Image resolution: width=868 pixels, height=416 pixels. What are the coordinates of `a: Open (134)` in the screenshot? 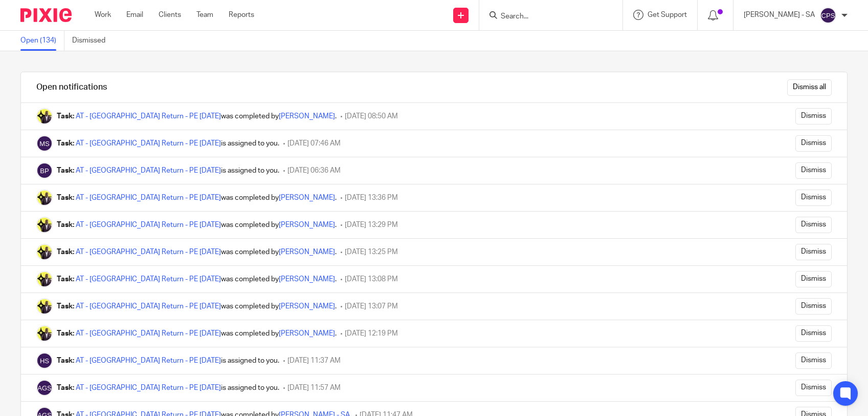 It's located at (43, 40).